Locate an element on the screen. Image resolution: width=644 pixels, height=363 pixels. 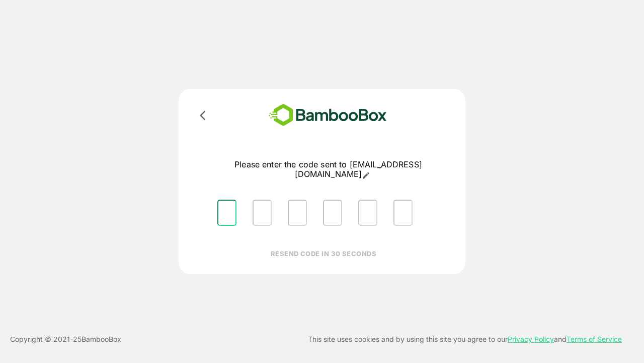
input: Please enter OTP character 1 is located at coordinates (227, 213).